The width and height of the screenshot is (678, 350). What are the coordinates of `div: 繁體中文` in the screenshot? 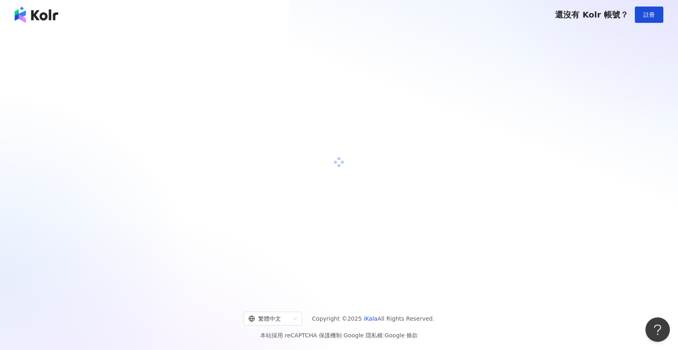 It's located at (269, 318).